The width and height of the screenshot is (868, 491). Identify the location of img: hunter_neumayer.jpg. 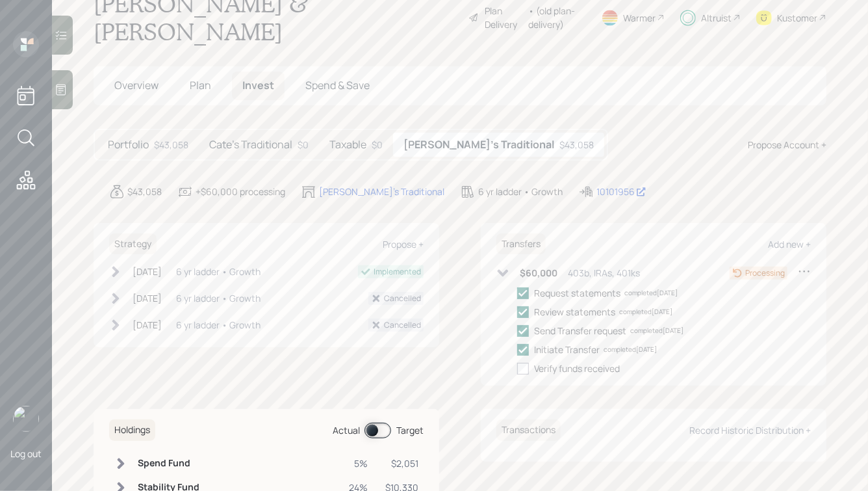
(26, 418).